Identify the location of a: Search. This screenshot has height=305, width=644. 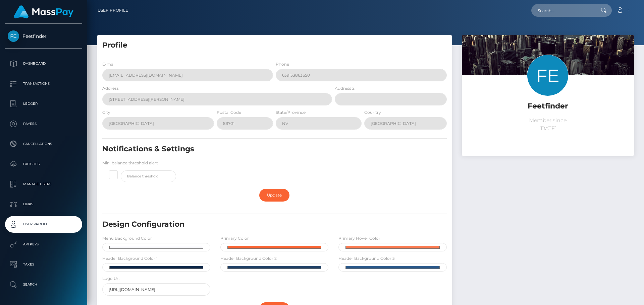
(43, 284).